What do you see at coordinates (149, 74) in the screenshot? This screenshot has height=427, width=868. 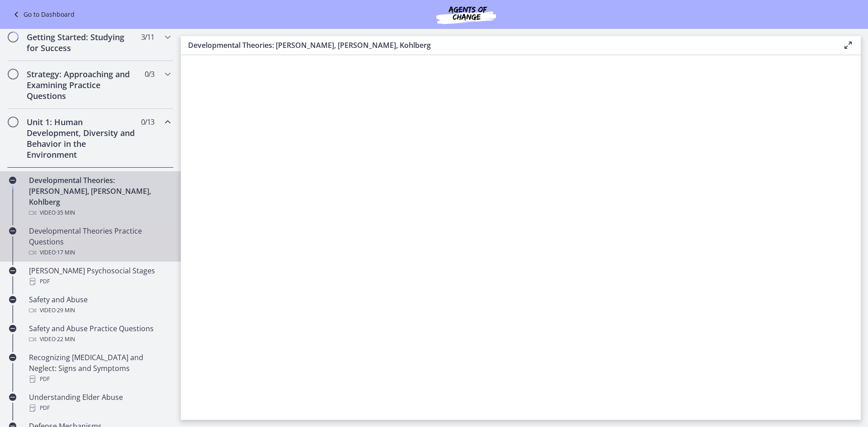 I see `span: 0 / 3` at bounding box center [149, 74].